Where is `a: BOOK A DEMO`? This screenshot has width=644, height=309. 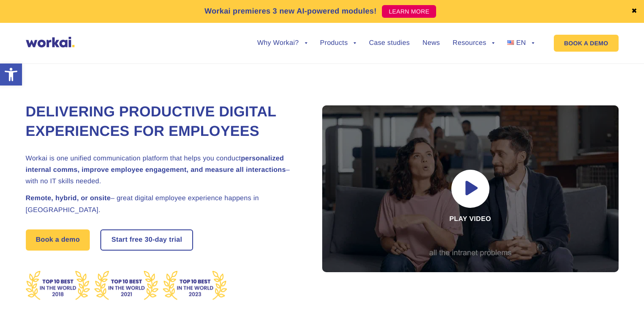 a: BOOK A DEMO is located at coordinates (586, 43).